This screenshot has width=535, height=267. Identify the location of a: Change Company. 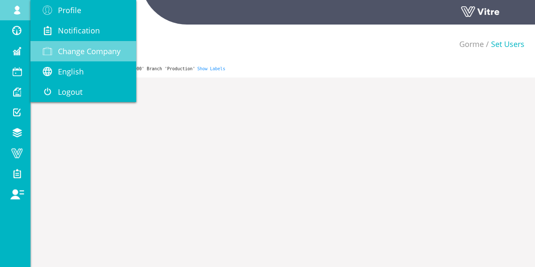
(83, 51).